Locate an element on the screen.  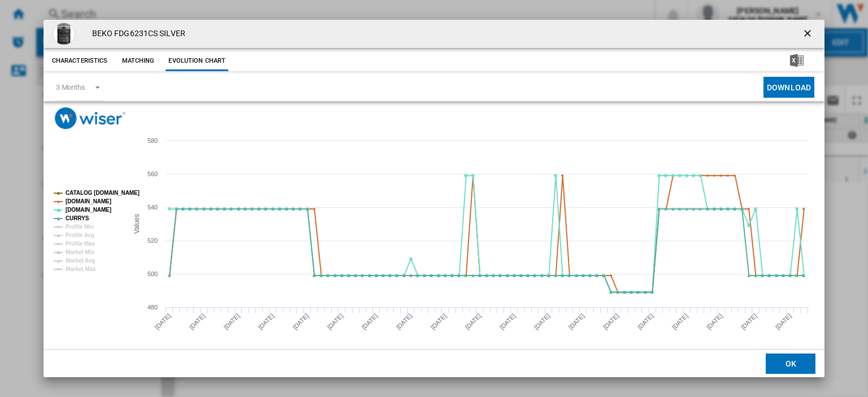
ng-md-icon: getI18NText('BUTTONS.CLOSE_DIALOG') is located at coordinates (809, 35).